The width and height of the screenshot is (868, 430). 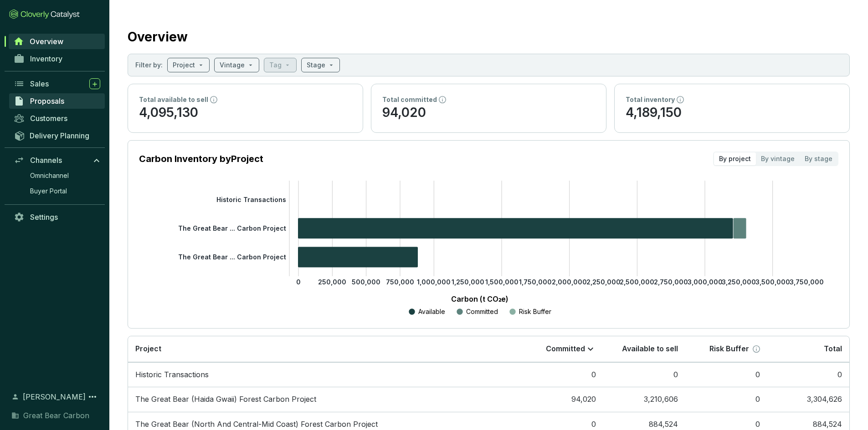 What do you see at coordinates (775, 159) in the screenshot?
I see `div: segmented control` at bounding box center [775, 159].